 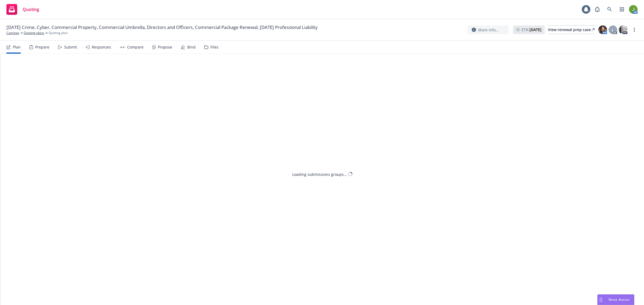 I want to click on div: Loading submissions groups..., so click(x=320, y=174).